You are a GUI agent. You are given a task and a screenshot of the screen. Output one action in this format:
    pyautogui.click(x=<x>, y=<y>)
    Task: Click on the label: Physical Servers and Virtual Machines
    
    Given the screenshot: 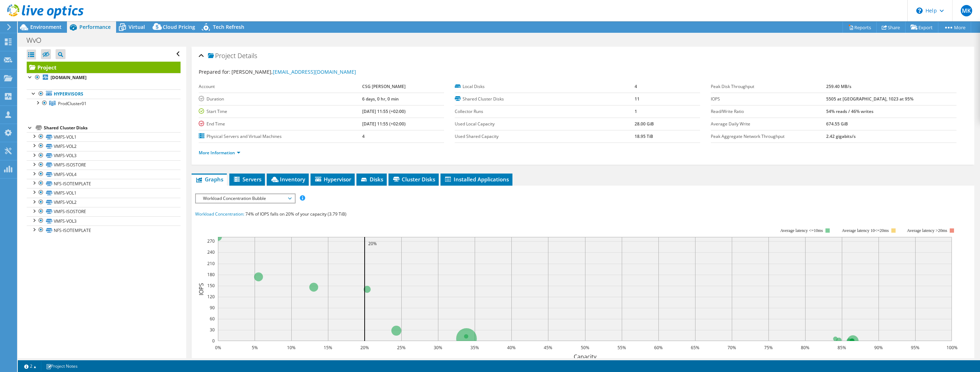 What is the action you would take?
    pyautogui.click(x=280, y=136)
    